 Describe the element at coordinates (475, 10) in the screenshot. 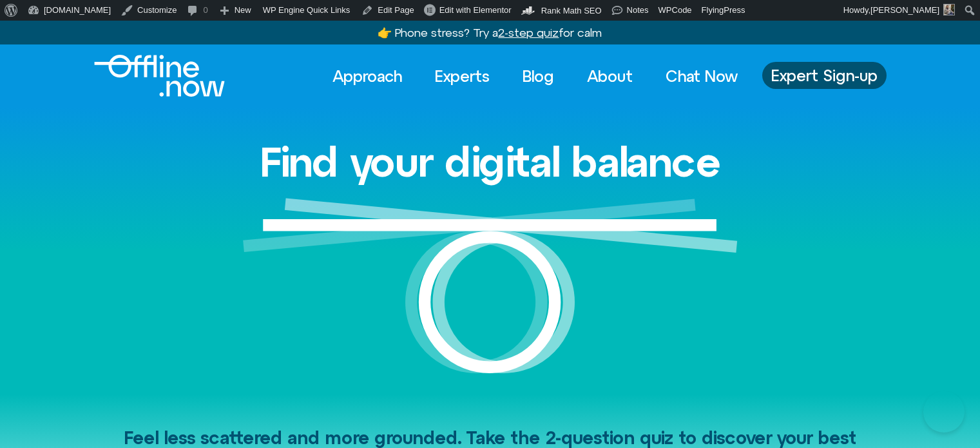

I see `span: Edit with Elementor` at that location.